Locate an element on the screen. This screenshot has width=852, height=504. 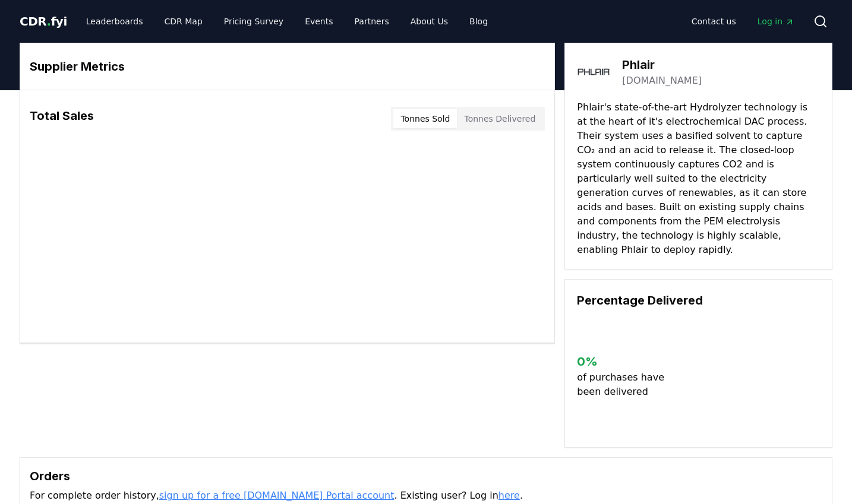
a: Events is located at coordinates (319, 22).